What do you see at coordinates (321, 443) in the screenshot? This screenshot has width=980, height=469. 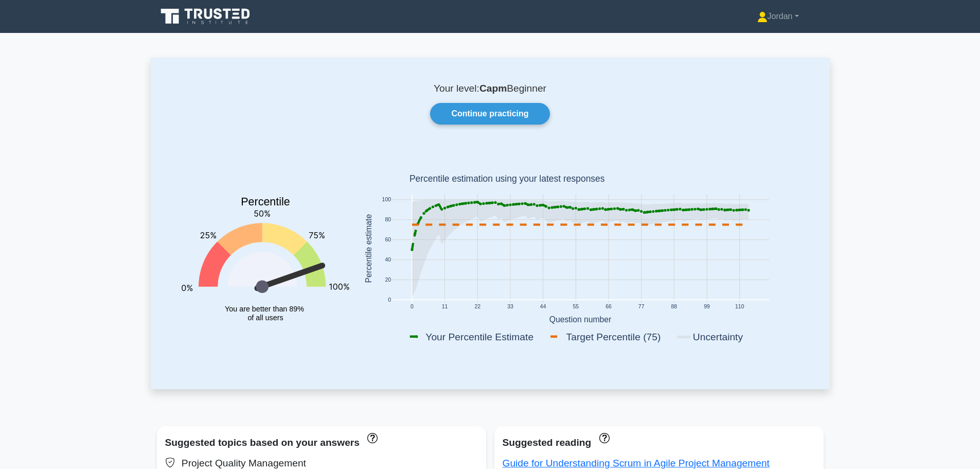 I see `div: Suggested topics based on your answers` at bounding box center [321, 443].